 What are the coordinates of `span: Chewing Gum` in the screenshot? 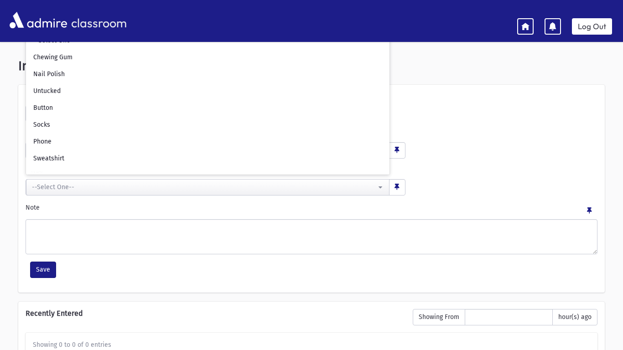 It's located at (53, 57).